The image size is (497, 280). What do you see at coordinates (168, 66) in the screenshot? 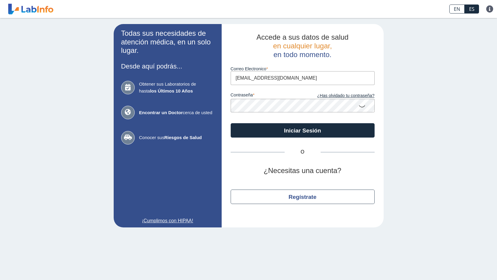
I see `h3: Desde aquí podrás...` at bounding box center [168, 66].